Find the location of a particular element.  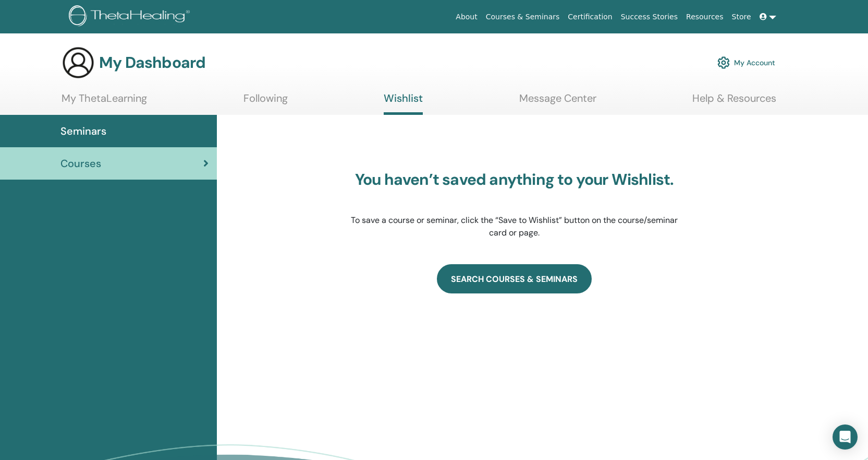

a: Resources is located at coordinates (705, 17).